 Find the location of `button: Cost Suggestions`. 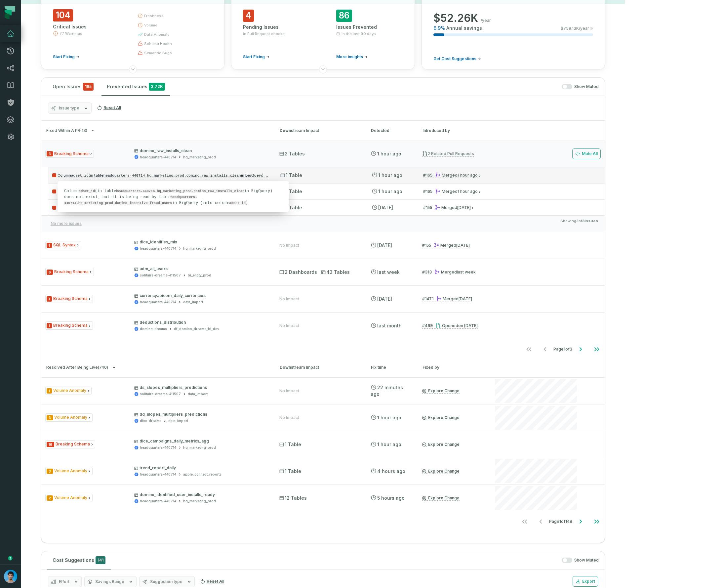

button: Cost Suggestions is located at coordinates (79, 560).